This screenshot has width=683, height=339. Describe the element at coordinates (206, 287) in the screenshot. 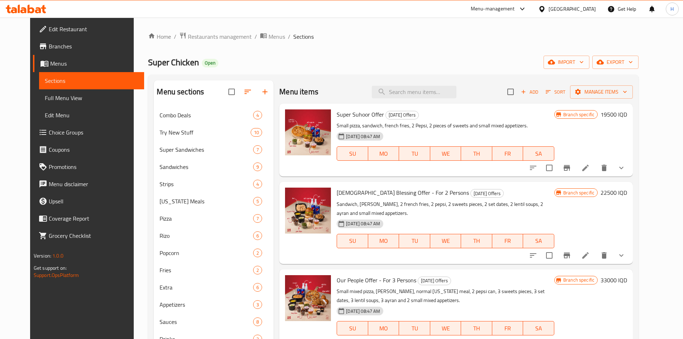

I see `div: Extra` at that location.